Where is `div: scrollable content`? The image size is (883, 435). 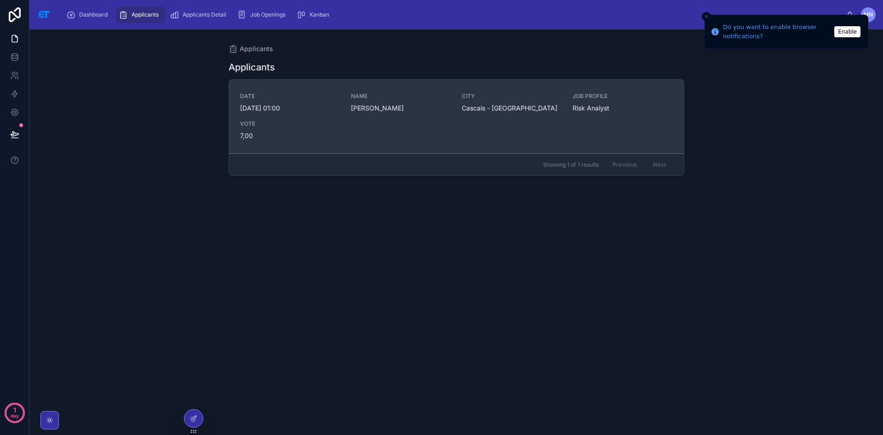 div: scrollable content is located at coordinates (453, 15).